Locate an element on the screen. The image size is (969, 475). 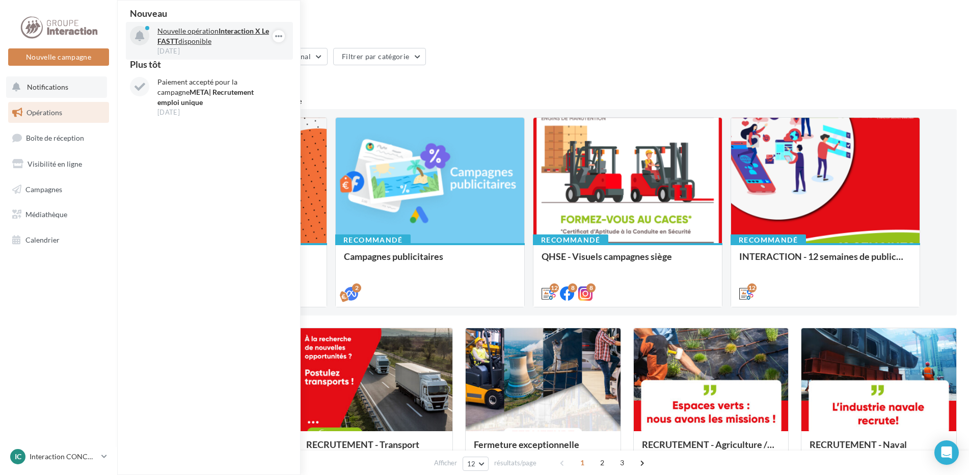
a: Campagnes is located at coordinates (59, 189).